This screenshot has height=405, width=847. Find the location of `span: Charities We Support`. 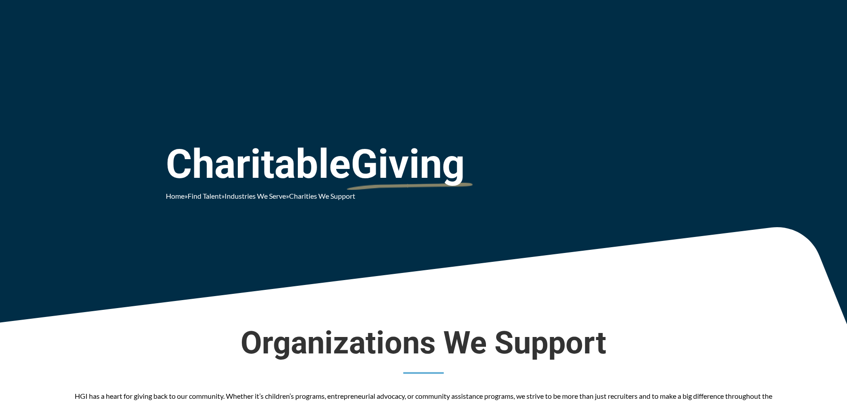

span: Charities We Support is located at coordinates (322, 196).